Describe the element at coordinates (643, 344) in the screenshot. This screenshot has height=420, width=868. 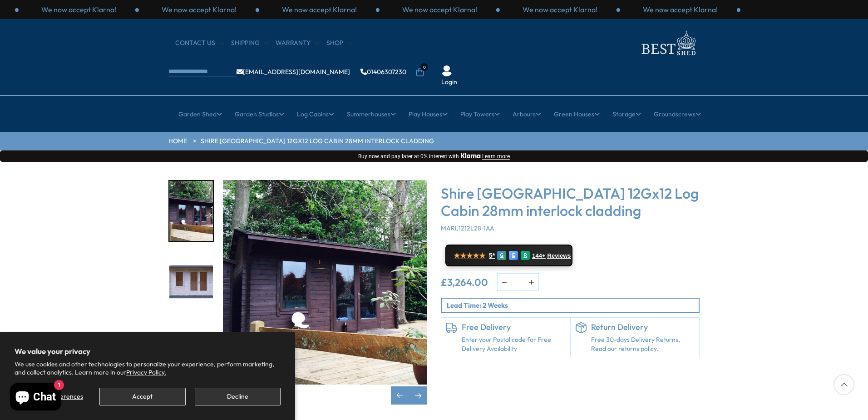
I see `p: Free 30-days Delivery Returns, Read our returns policy.` at that location.